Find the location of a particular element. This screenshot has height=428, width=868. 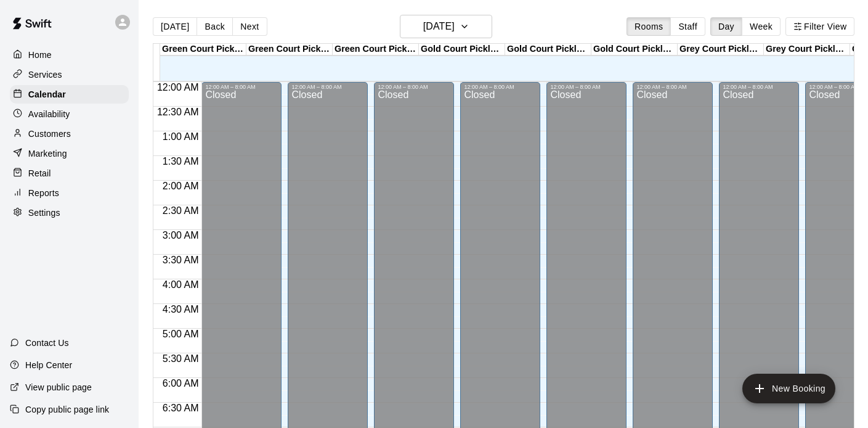

a: Customers is located at coordinates (69, 134).